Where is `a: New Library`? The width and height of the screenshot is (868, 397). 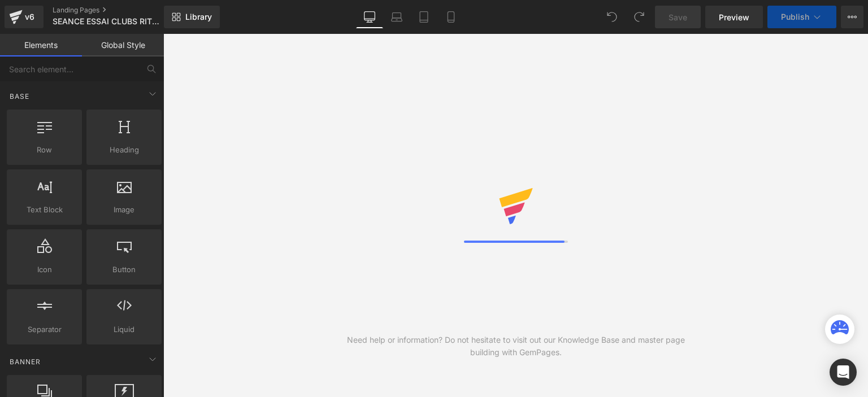
a: New Library is located at coordinates (192, 17).